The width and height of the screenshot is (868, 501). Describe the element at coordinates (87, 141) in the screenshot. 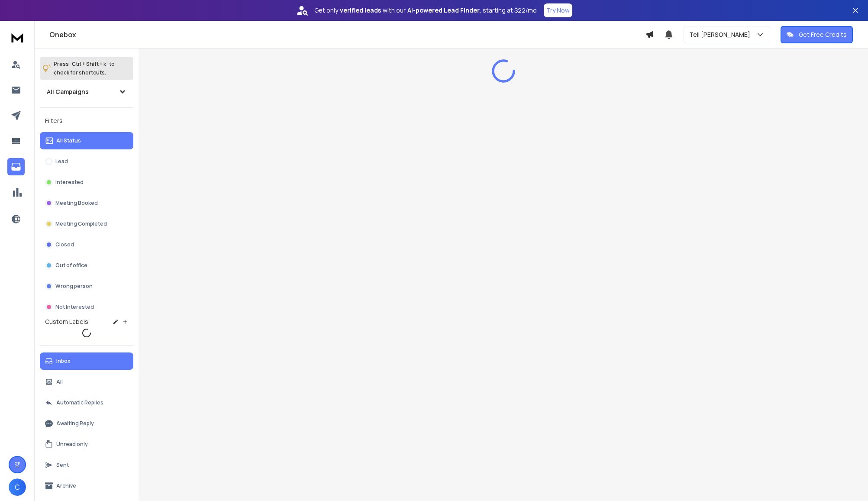

I see `button: All Status` at that location.